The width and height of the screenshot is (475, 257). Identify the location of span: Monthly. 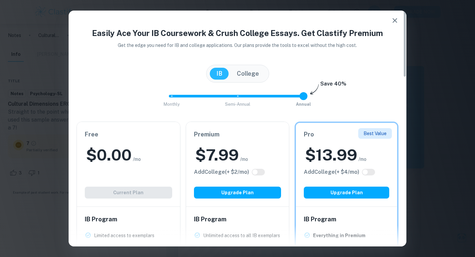
(172, 104).